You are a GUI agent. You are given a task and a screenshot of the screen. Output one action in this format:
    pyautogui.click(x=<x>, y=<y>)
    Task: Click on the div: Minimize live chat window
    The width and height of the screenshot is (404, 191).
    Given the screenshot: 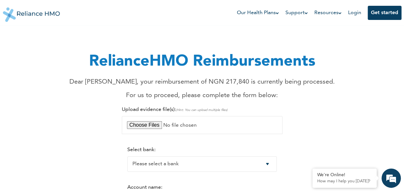 What is the action you would take?
    pyautogui.click(x=113, y=11)
    